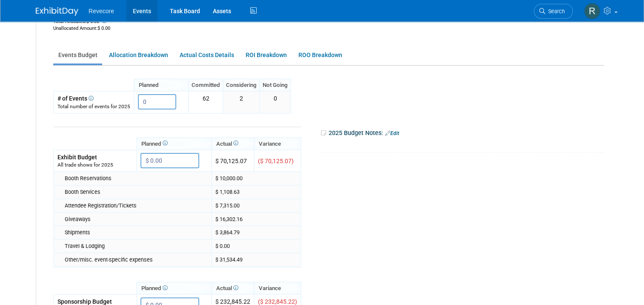 The height and width of the screenshot is (305, 644). What do you see at coordinates (136, 192) in the screenshot?
I see `div: Booth Services` at bounding box center [136, 192].